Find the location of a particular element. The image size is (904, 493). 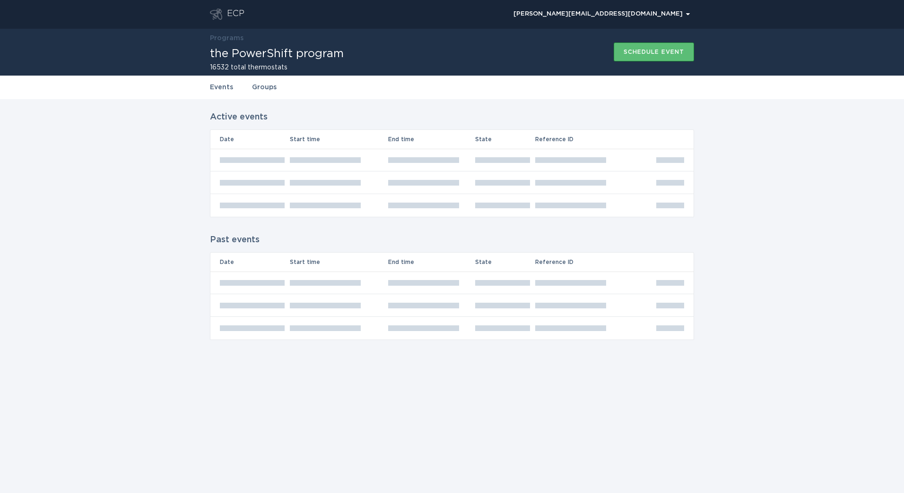

a: Groups is located at coordinates (264, 87).